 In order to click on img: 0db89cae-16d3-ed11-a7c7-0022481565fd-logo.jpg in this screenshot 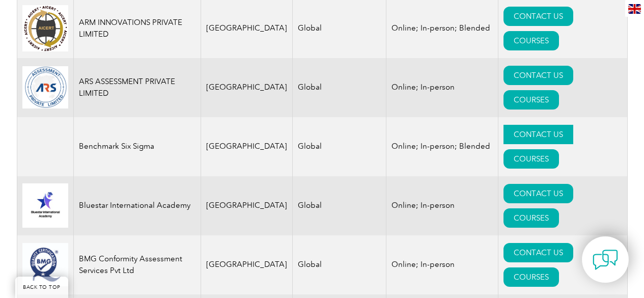, I will do `click(45, 205)`.